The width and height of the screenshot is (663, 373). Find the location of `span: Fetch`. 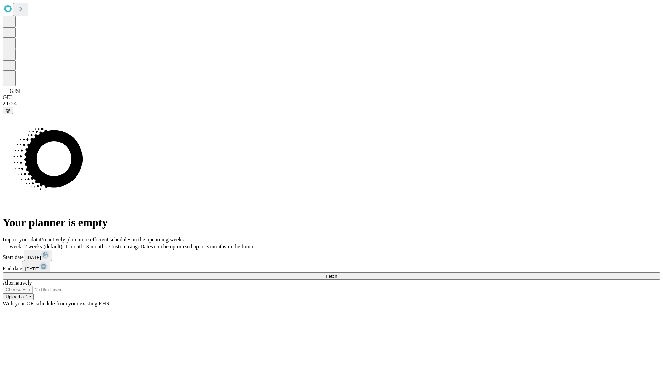

span: Fetch is located at coordinates (331, 276).